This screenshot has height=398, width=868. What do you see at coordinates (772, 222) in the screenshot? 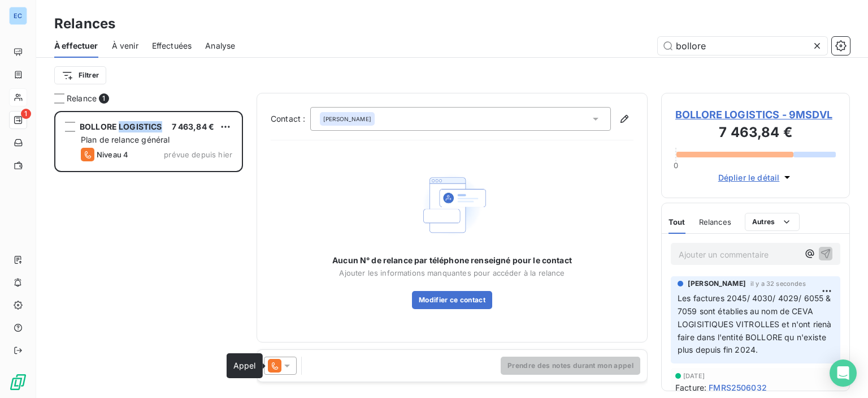
I see `button: Autres` at bounding box center [772, 222].